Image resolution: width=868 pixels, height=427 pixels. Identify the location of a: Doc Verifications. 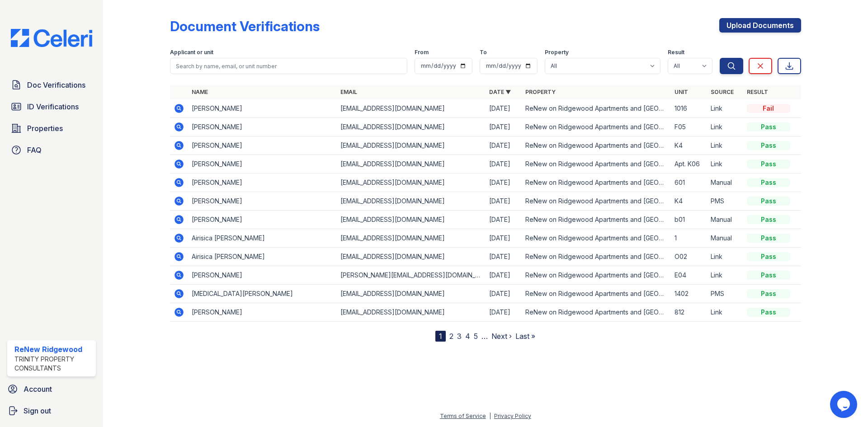
(52, 85).